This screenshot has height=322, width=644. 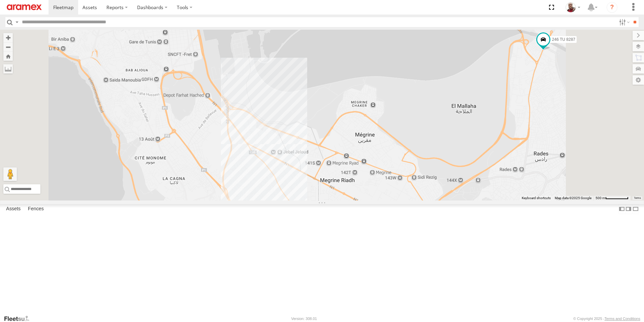 What do you see at coordinates (573, 7) in the screenshot?
I see `div: Majdi Ghannoudi` at bounding box center [573, 7].